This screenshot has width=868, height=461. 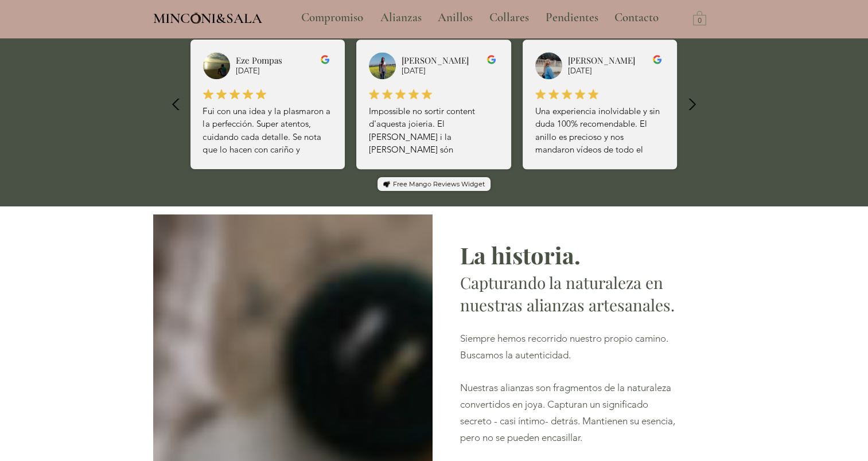 What do you see at coordinates (455, 18) in the screenshot?
I see `a: Anillos` at bounding box center [455, 18].